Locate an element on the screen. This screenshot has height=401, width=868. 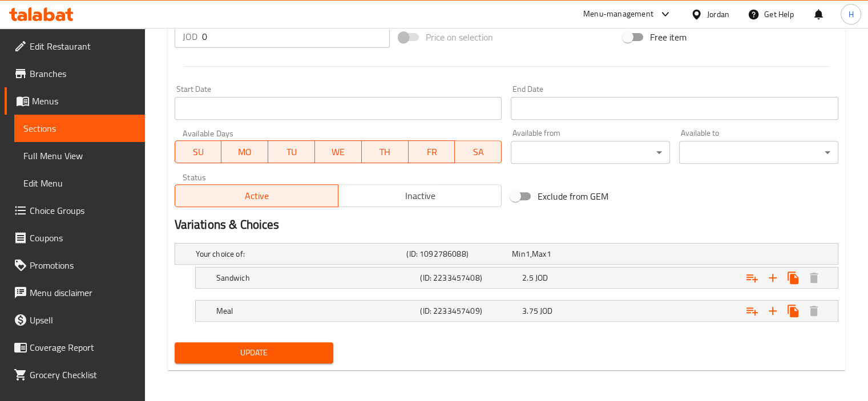
span: 3.75 is located at coordinates (530, 311).